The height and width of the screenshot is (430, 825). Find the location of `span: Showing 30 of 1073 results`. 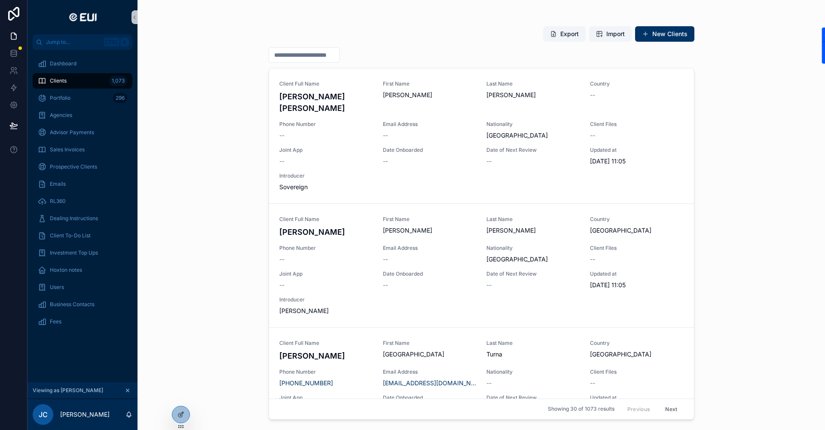

span: Showing 30 of 1073 results is located at coordinates (581, 409).